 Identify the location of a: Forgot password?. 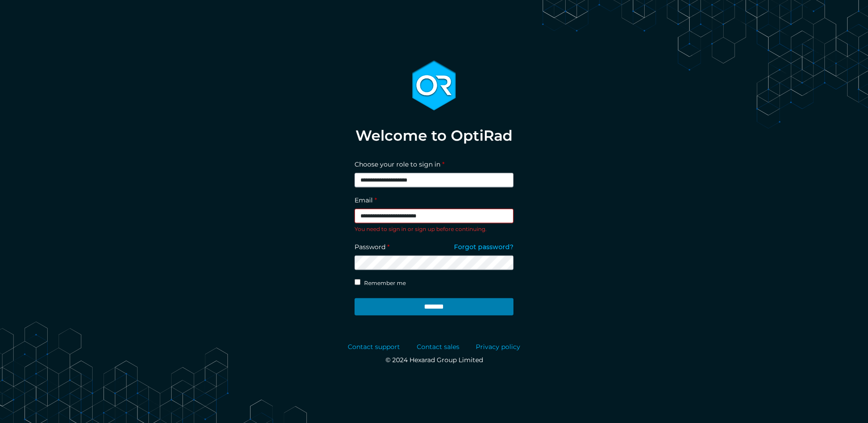
(484, 249).